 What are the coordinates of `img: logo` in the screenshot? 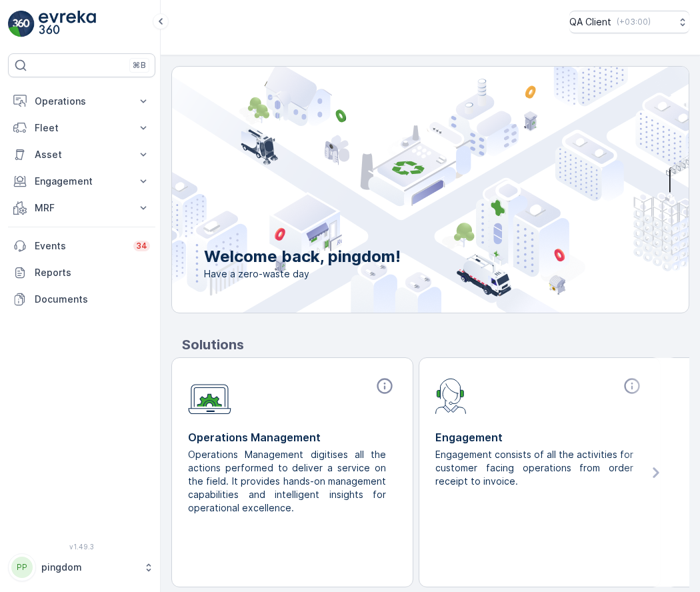 It's located at (21, 24).